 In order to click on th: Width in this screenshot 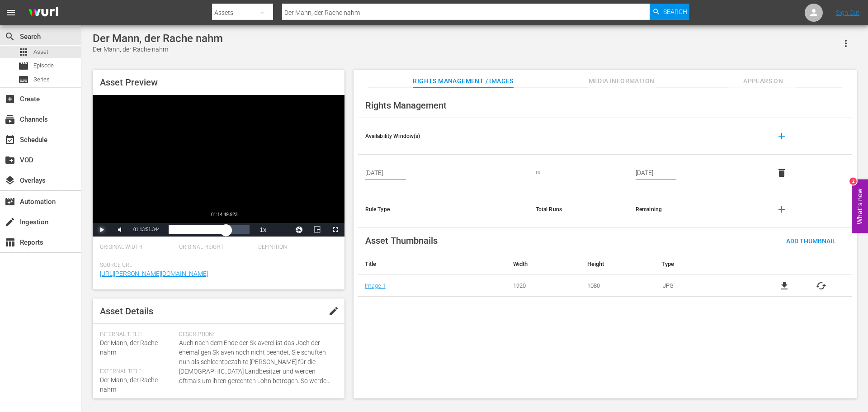, I will do `click(543, 264)`.